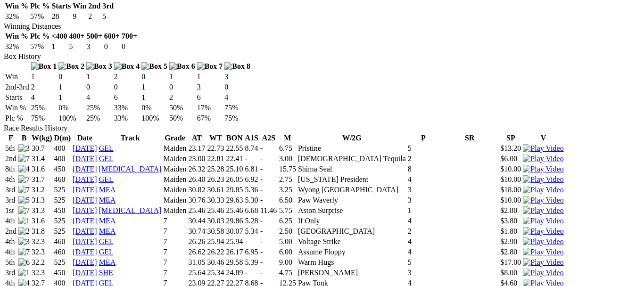 The height and width of the screenshot is (286, 644). What do you see at coordinates (79, 6) in the screenshot?
I see `th: Win` at bounding box center [79, 6].